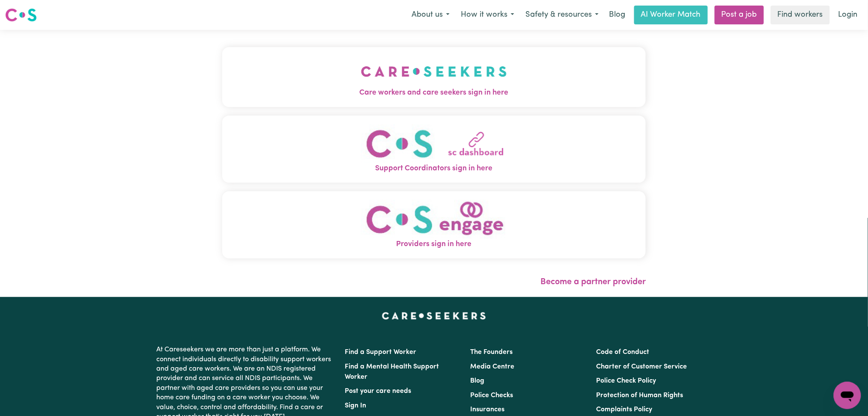 The width and height of the screenshot is (868, 416). I want to click on a: The Founders, so click(492, 353).